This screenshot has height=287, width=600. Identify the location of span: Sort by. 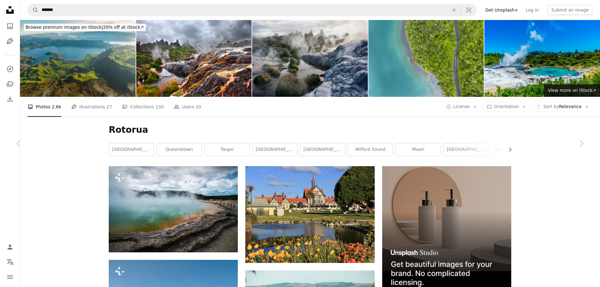
(551, 107).